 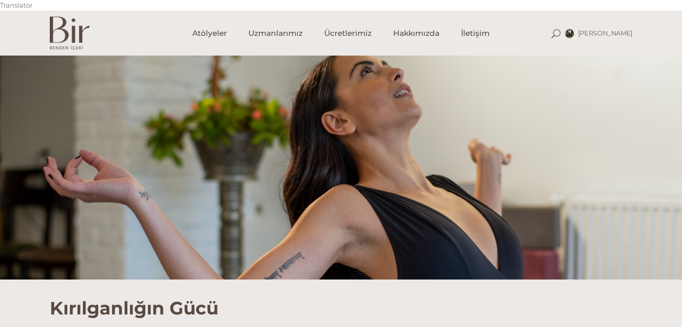 What do you see at coordinates (475, 33) in the screenshot?
I see `span: İletişim` at bounding box center [475, 33].